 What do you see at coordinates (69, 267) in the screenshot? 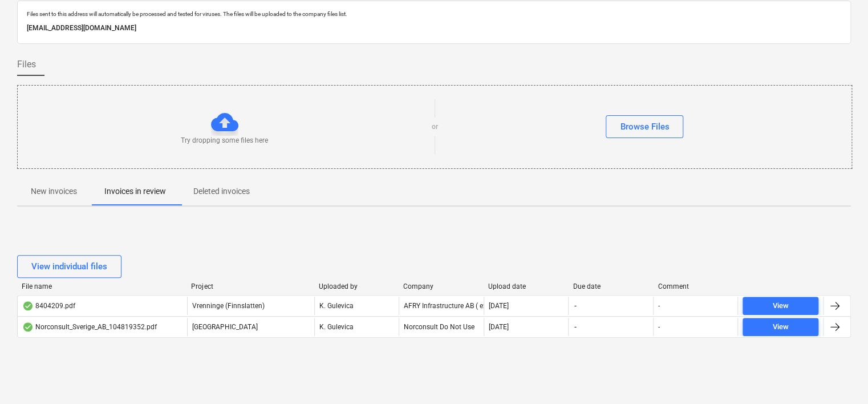
I see `div: View individual files` at bounding box center [69, 267].